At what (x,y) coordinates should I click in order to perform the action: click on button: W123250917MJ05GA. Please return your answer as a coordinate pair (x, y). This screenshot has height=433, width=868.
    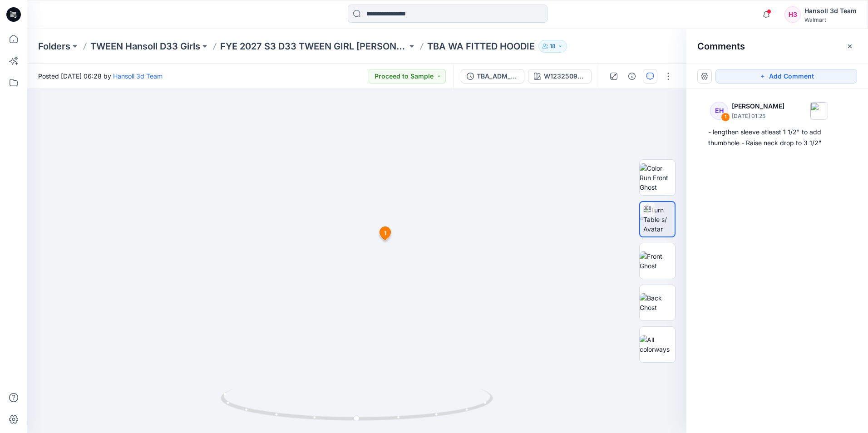
    Looking at the image, I should click on (560, 77).